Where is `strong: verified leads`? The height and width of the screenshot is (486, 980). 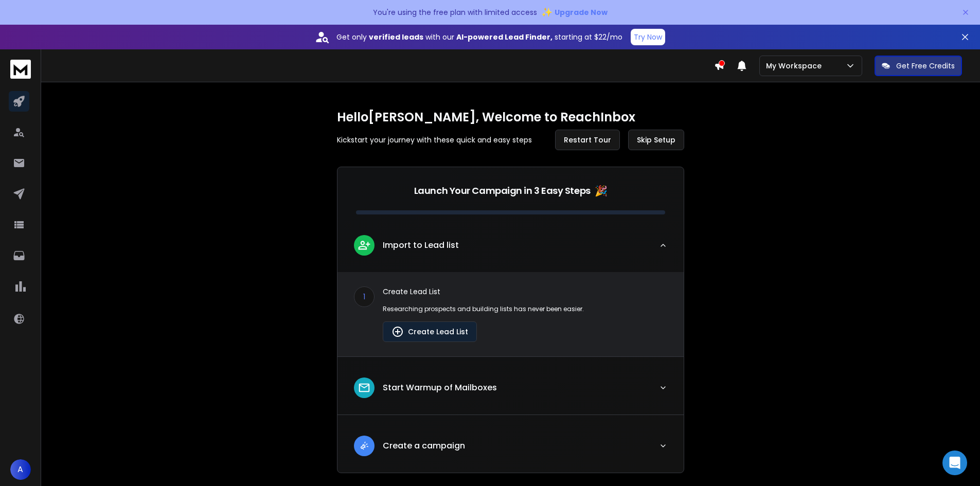
strong: verified leads is located at coordinates (396, 37).